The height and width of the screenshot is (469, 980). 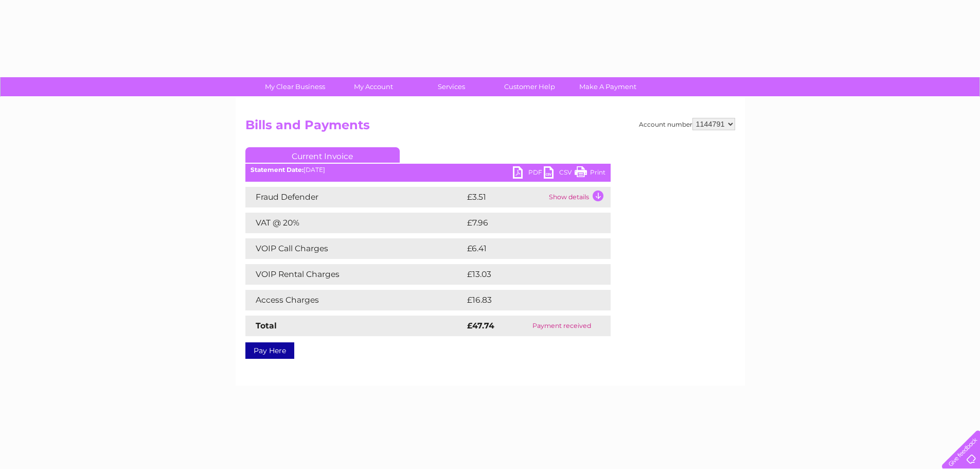 What do you see at coordinates (527, 300) in the screenshot?
I see `td: £16.83` at bounding box center [527, 300].